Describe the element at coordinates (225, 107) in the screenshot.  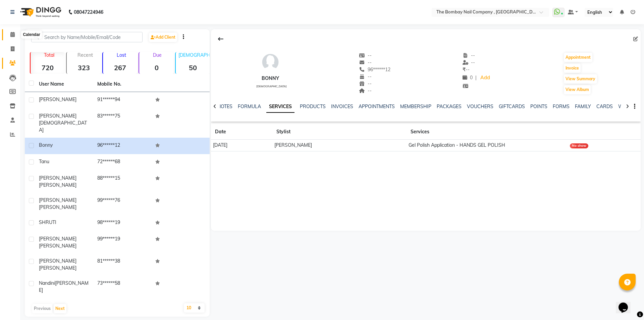
I see `a: NOTES` at that location.